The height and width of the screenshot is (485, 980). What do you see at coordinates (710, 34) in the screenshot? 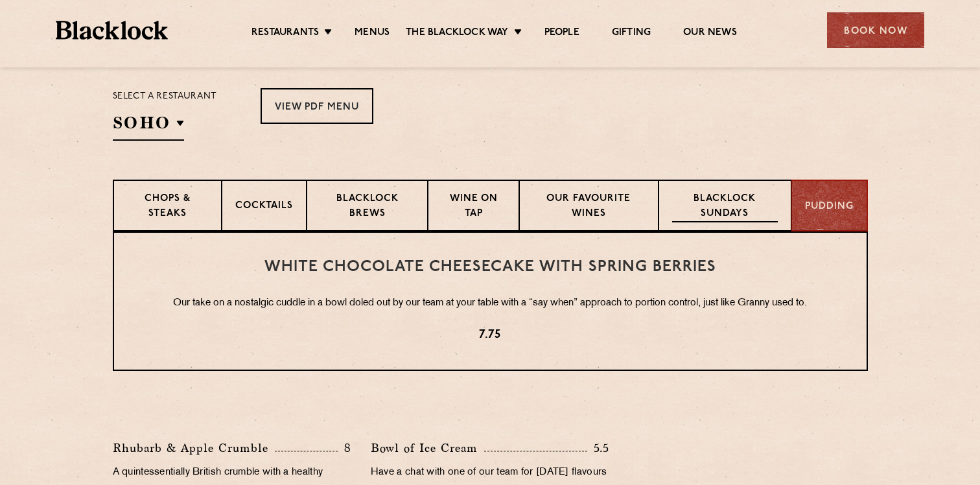
I see `a: Our News` at bounding box center [710, 34].